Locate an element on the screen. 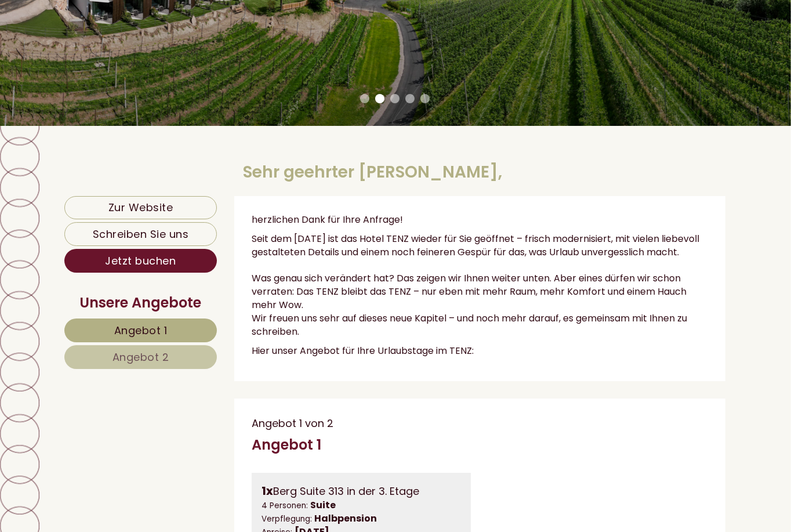  p: herzlichen Dank für Ihre Anfrage! is located at coordinates (481, 220).